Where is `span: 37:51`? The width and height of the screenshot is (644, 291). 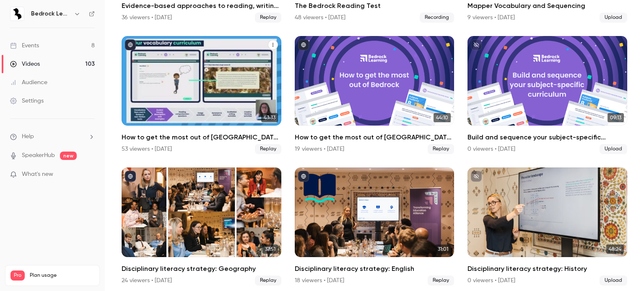 span: 37:51 is located at coordinates (270, 249).